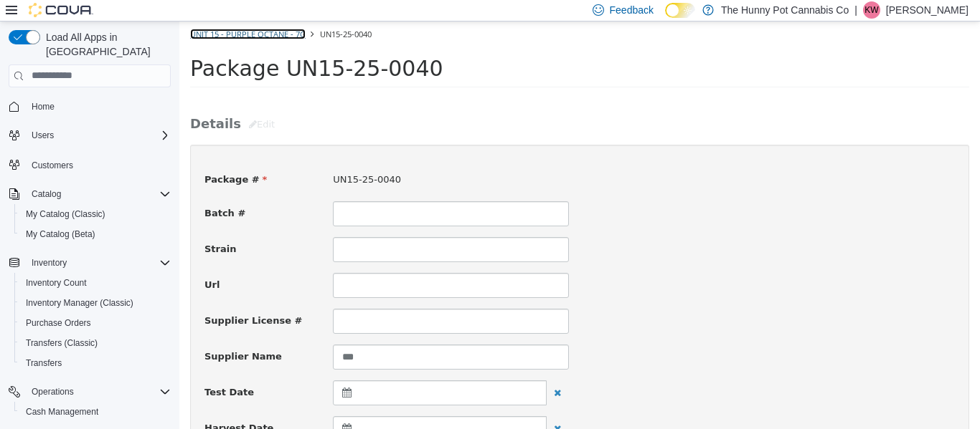 The width and height of the screenshot is (980, 429). Describe the element at coordinates (871, 10) in the screenshot. I see `div: Kali Wehlann` at that location.